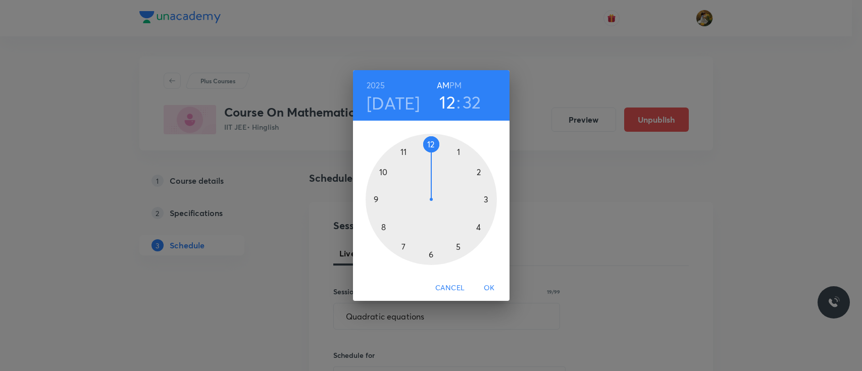 The width and height of the screenshot is (862, 371). I want to click on h6: 2025, so click(376, 85).